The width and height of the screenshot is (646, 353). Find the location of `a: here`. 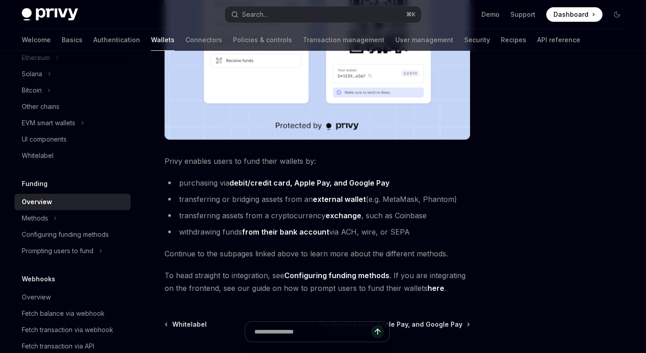

a: here is located at coordinates (436, 288).